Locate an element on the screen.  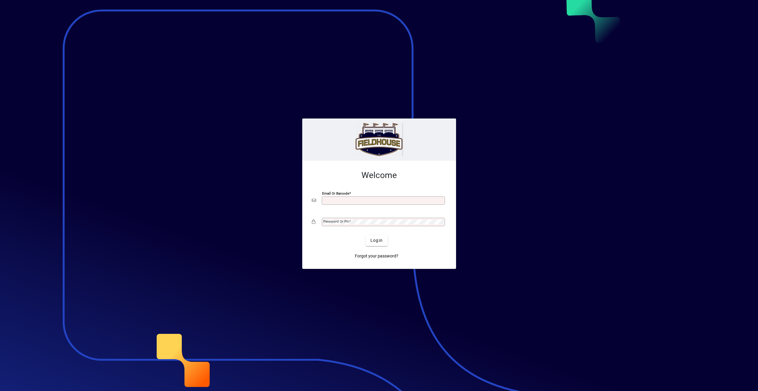
a: Forgot your password? is located at coordinates (376, 256).